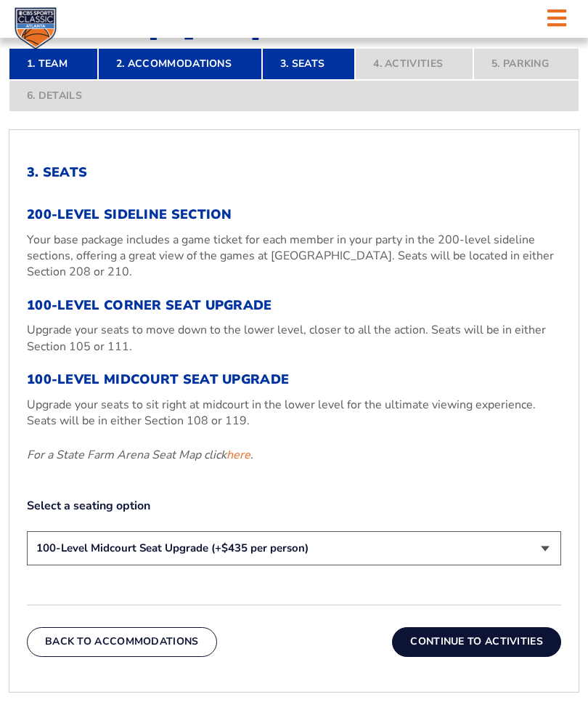  Describe the element at coordinates (294, 173) in the screenshot. I see `h2: 3. Seats` at that location.